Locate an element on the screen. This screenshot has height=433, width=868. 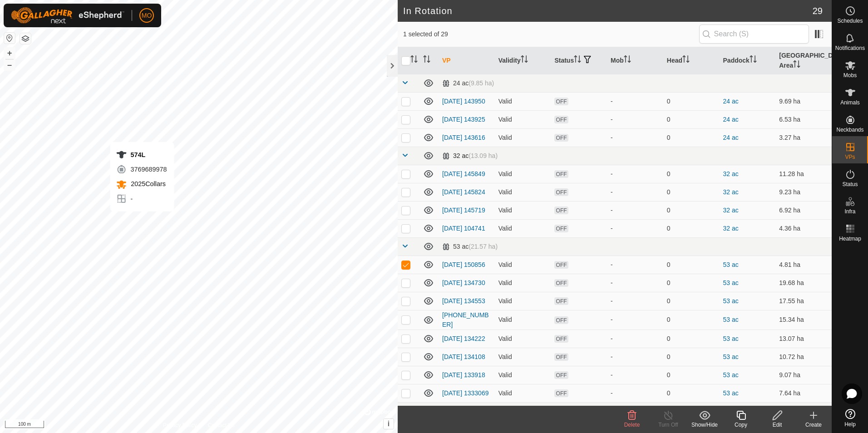
button: i is located at coordinates (388, 424).